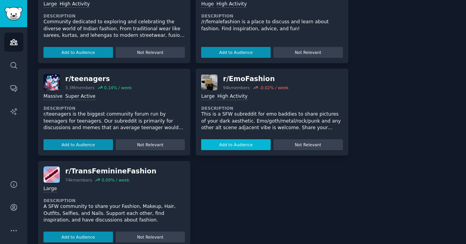  Describe the element at coordinates (80, 88) in the screenshot. I see `div: 3.3M members` at that location.